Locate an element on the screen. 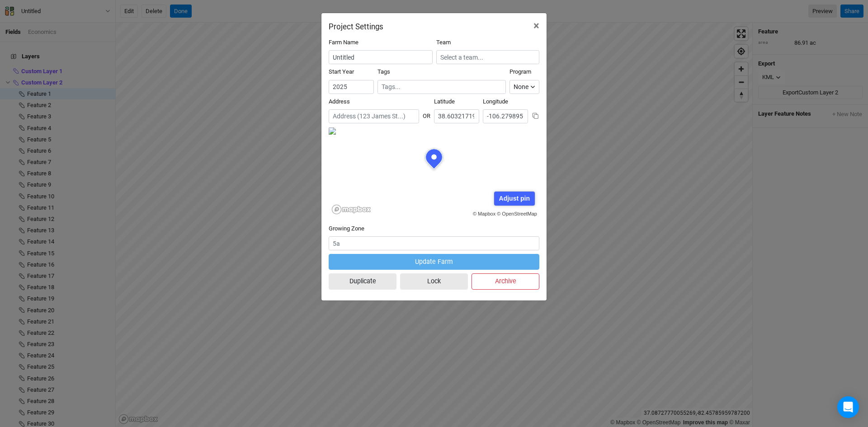 The image size is (868, 427). button: Lock is located at coordinates (434, 281).